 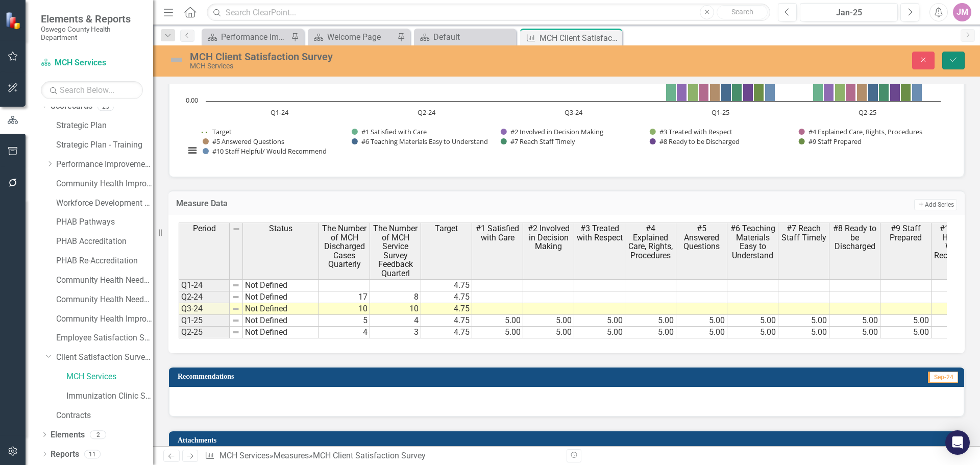 What do you see at coordinates (691, 131) in the screenshot?
I see `button: Show #3 Treated with Respect` at bounding box center [691, 131].